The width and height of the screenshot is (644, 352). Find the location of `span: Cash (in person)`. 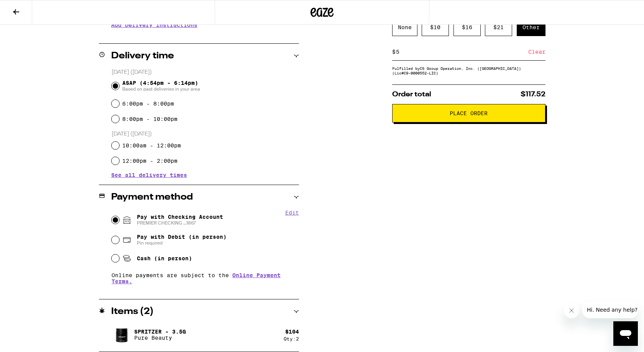

span: Cash (in person) is located at coordinates (165, 258).